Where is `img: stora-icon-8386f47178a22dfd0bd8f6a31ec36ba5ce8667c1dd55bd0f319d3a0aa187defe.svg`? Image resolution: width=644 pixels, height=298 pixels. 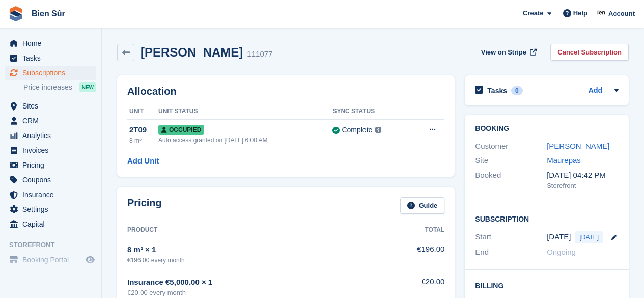 img: stora-icon-8386f47178a22dfd0bd8f6a31ec36ba5ce8667c1dd55bd0f319d3a0aa187defe.svg is located at coordinates (16, 14).